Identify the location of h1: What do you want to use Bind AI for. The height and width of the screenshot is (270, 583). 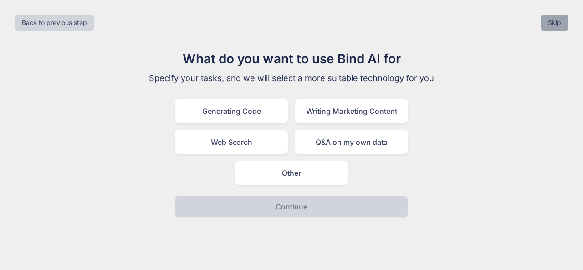
(291, 59).